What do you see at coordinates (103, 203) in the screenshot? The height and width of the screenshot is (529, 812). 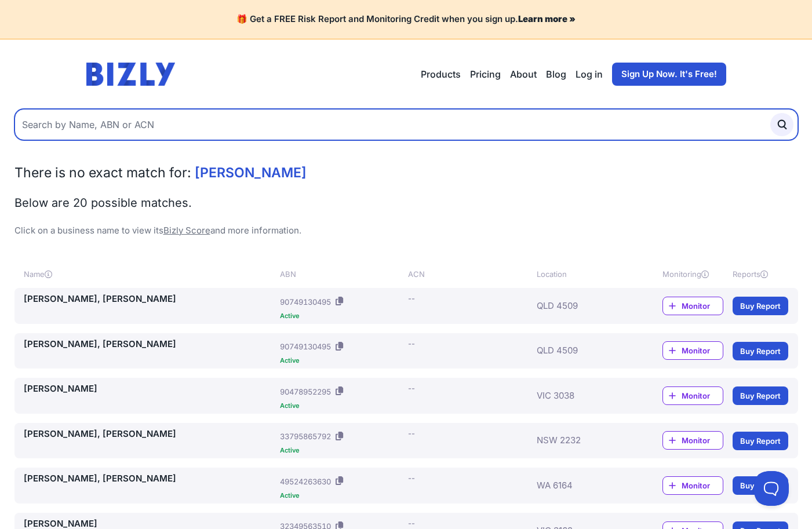 I see `span: Below are 20 possible matches.` at bounding box center [103, 203].